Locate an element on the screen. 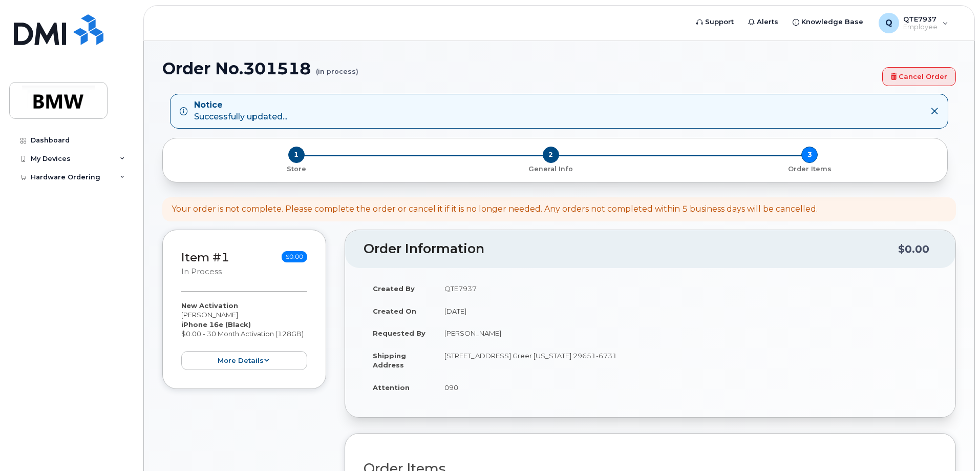 This screenshot has width=980, height=471. h2: Order Information is located at coordinates (631, 249).